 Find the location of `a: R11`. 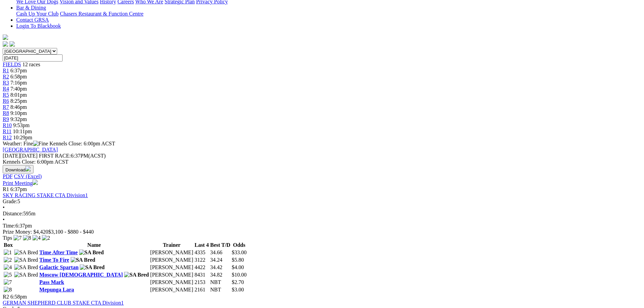

a: R11 is located at coordinates (7, 131).